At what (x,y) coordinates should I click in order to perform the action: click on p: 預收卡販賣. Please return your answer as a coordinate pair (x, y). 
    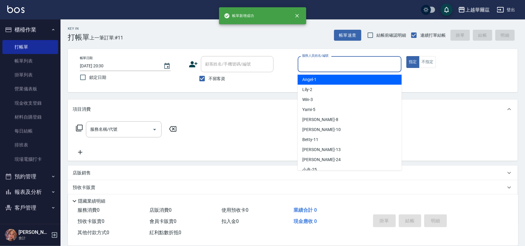
    Looking at the image, I should click on (84, 187).